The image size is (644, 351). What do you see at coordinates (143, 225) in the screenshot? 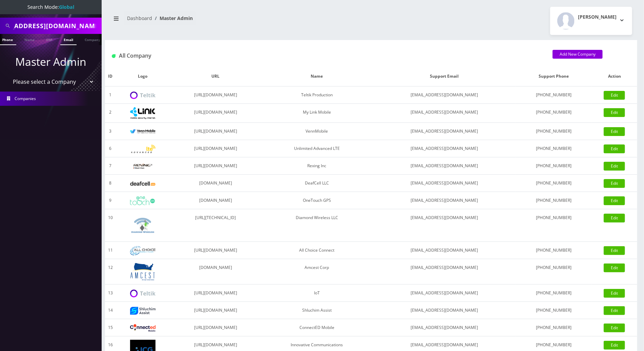
I see `img: Diamond Wireless LLC` at bounding box center [143, 225].